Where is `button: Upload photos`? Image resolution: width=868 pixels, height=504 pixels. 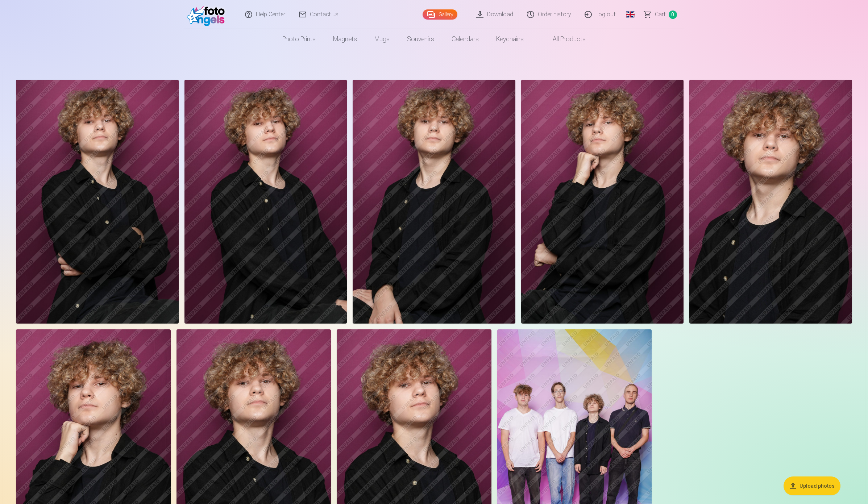 button: Upload photos is located at coordinates (812, 486).